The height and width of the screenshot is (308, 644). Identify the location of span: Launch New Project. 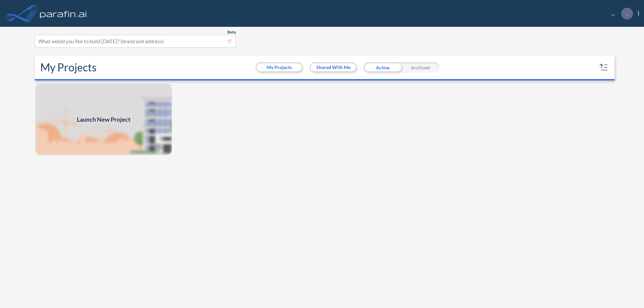
(104, 119).